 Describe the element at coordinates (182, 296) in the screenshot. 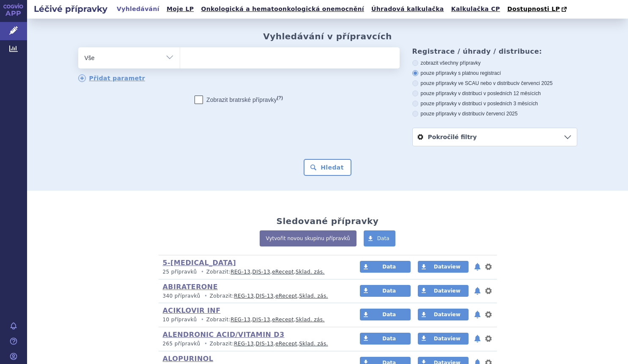

I see `span: 340 přípravků` at that location.